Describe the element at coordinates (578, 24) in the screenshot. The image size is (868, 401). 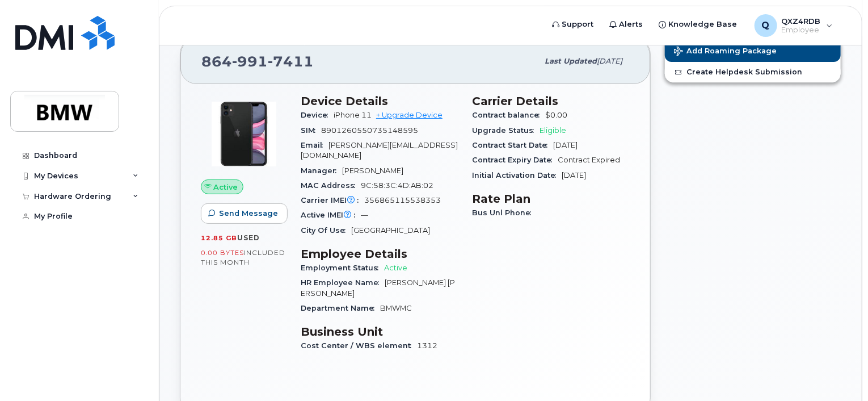
I see `span: Support` at that location.